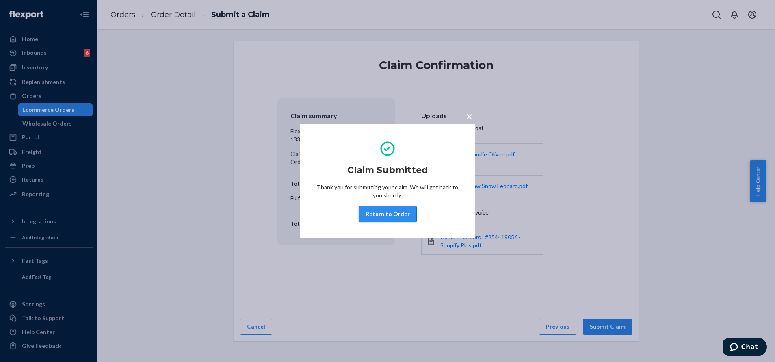  Describe the element at coordinates (387, 191) in the screenshot. I see `p: Thank you for submitting your claim. We will get back to you shortly.` at that location.